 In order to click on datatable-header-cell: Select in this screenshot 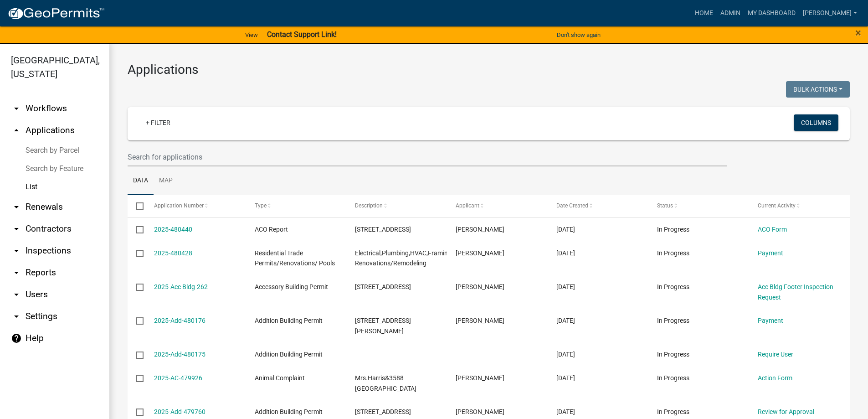, I will do `click(137, 206)`.